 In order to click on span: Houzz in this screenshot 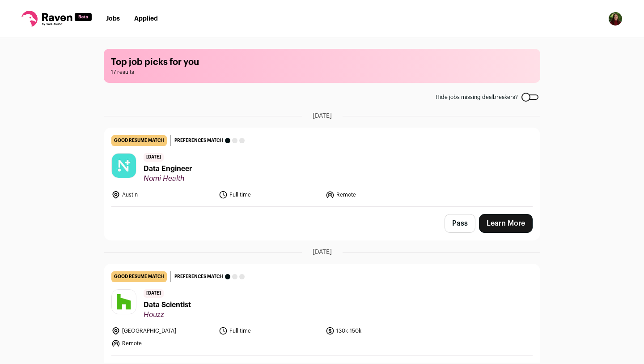, I will do `click(167, 315)`.